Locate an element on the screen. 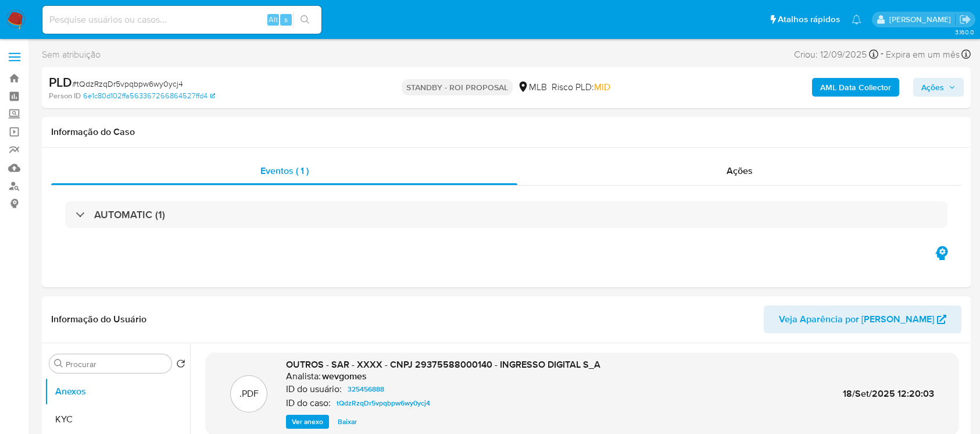 Image resolution: width=980 pixels, height=434 pixels. span: # tQdzRzqDr5vpqbpw6wy0ycj4 is located at coordinates (127, 83).